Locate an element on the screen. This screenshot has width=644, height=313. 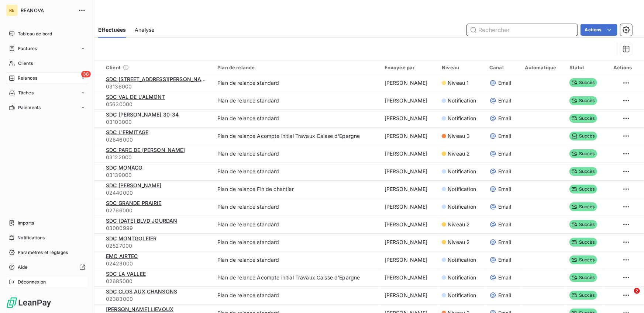
span: Paiements is located at coordinates (29, 108).